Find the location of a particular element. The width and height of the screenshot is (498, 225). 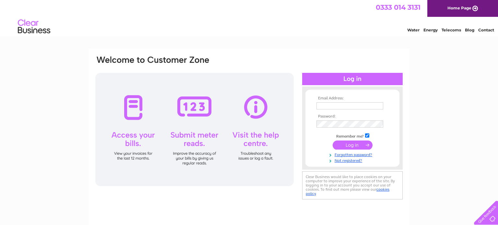

a: Blog is located at coordinates (469, 30).